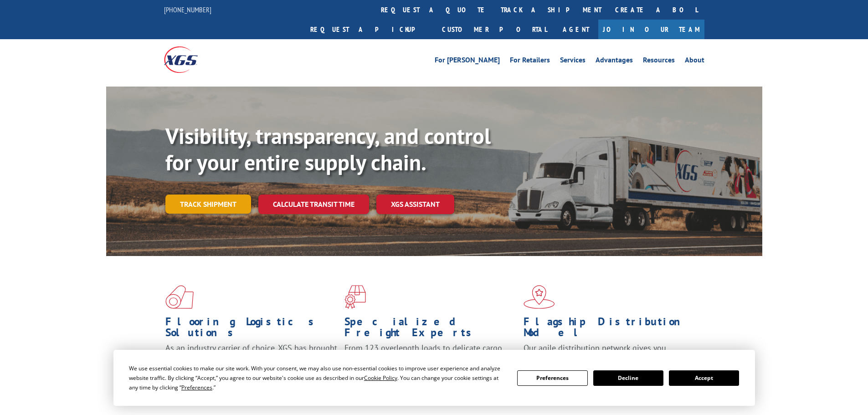 This screenshot has width=868, height=415. What do you see at coordinates (530, 61) in the screenshot?
I see `a: For Retailers` at bounding box center [530, 61].